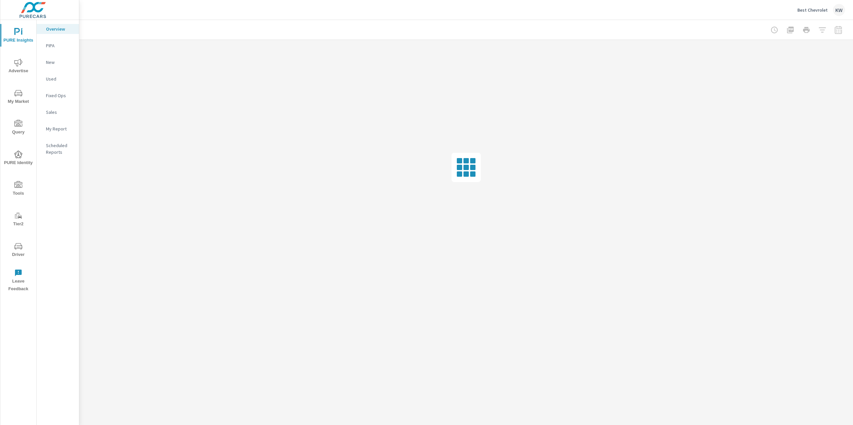 Image resolution: width=853 pixels, height=425 pixels. Describe the element at coordinates (18, 128) in the screenshot. I see `span: Query` at that location.